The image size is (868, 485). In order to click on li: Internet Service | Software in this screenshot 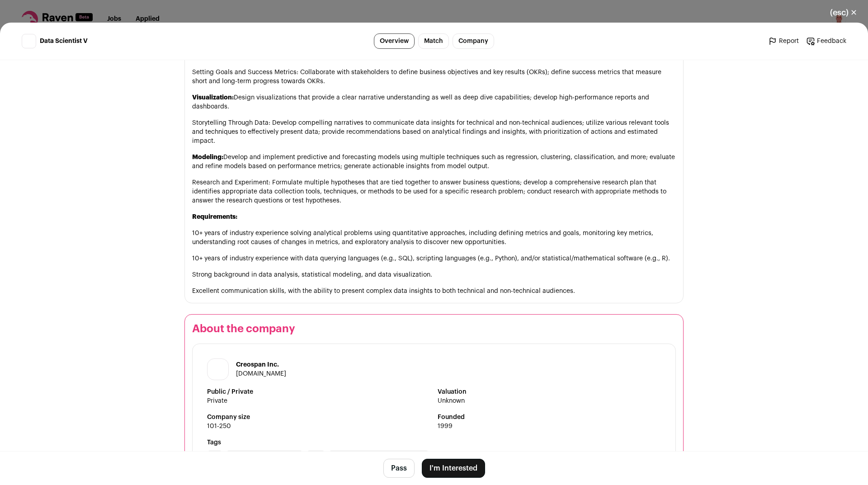, I will do `click(264, 455)`.